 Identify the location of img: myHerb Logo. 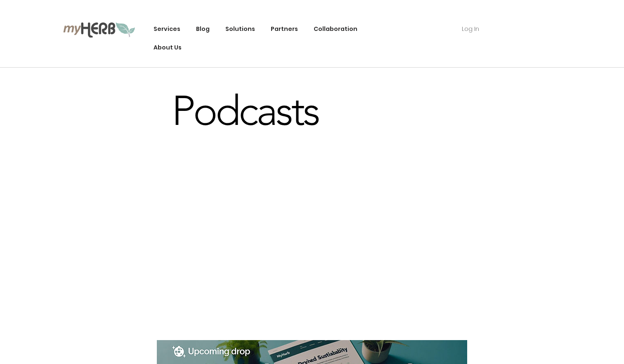
(99, 30).